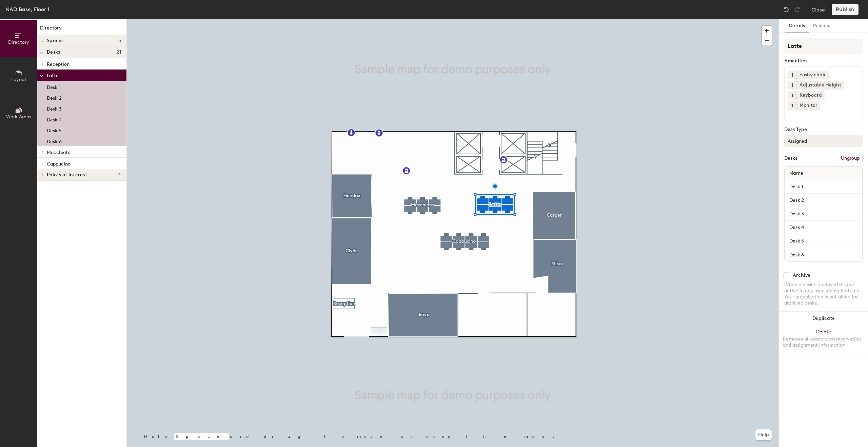 This screenshot has height=447, width=868. Describe the element at coordinates (823, 141) in the screenshot. I see `button: Assigned` at that location.